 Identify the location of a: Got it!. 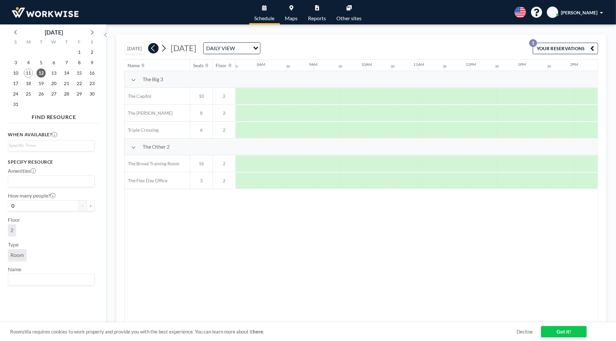
(563, 332).